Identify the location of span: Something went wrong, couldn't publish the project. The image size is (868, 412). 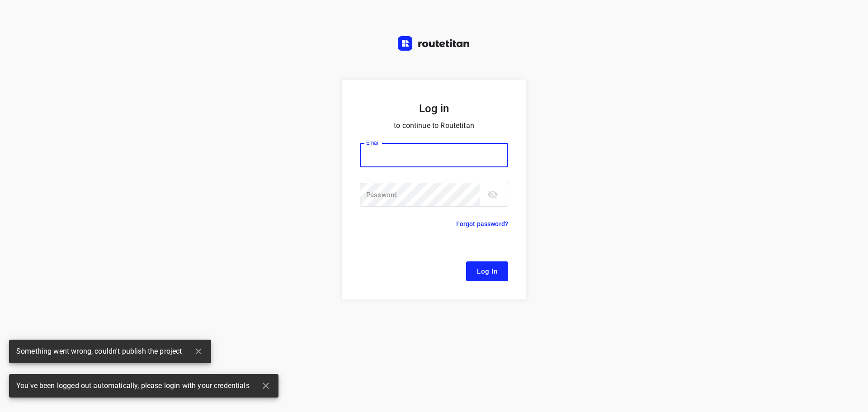
(99, 352).